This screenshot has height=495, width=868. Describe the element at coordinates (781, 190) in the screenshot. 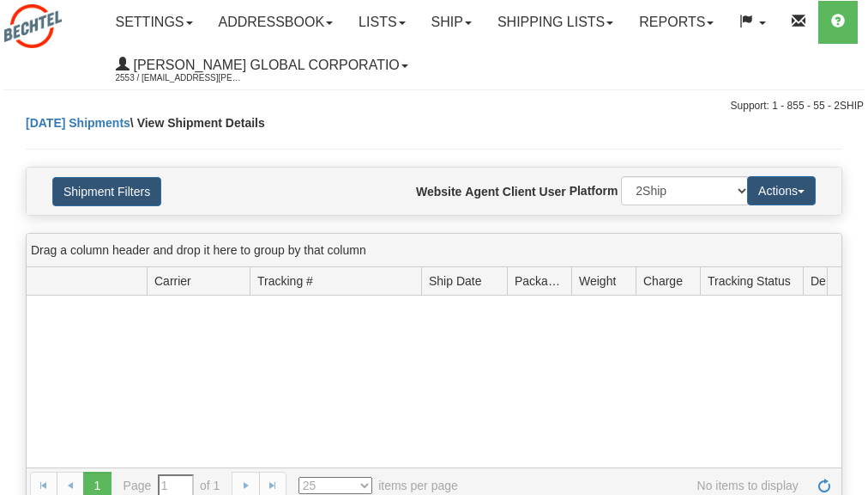

I see `button: Actions` at that location.